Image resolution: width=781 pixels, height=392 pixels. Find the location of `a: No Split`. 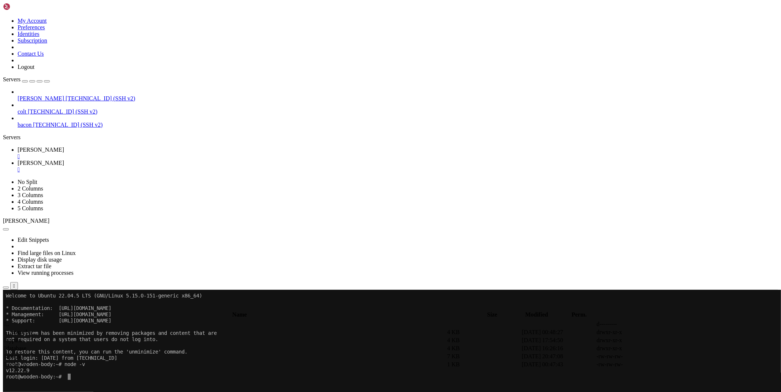

a: No Split is located at coordinates (27, 182).